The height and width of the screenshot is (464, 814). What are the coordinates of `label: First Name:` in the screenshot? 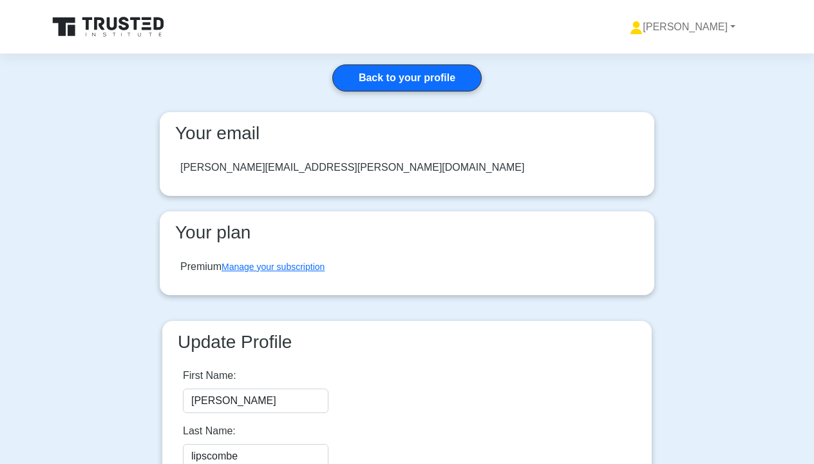 It's located at (209, 375).